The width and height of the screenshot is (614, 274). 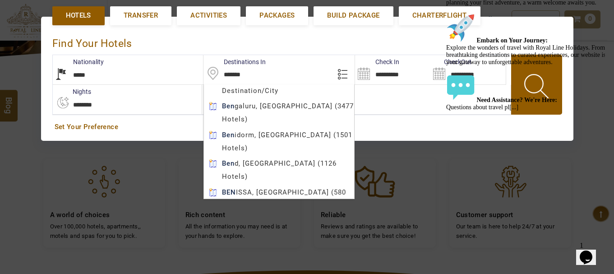 What do you see at coordinates (141, 15) in the screenshot?
I see `a: Transfer` at bounding box center [141, 15].